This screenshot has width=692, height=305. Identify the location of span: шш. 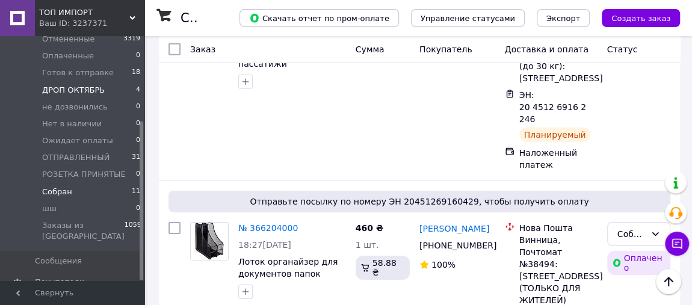
(49, 209).